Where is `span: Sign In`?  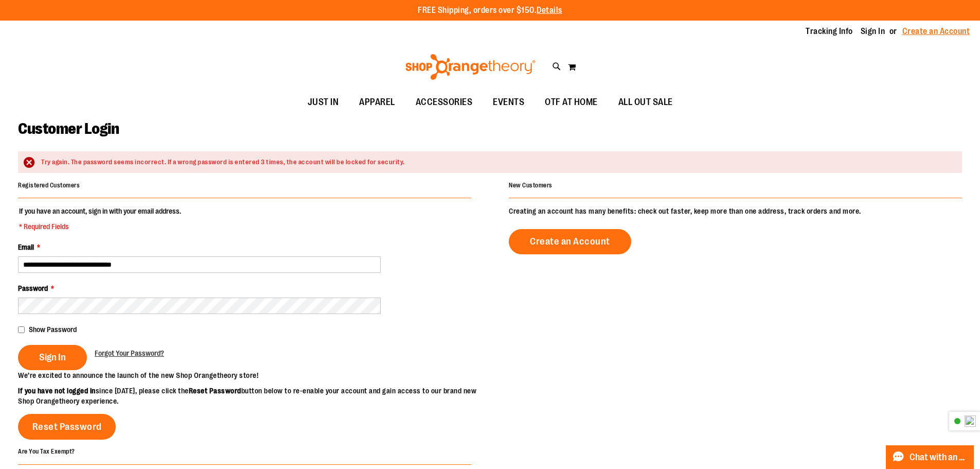
span: Sign In is located at coordinates (52, 357).